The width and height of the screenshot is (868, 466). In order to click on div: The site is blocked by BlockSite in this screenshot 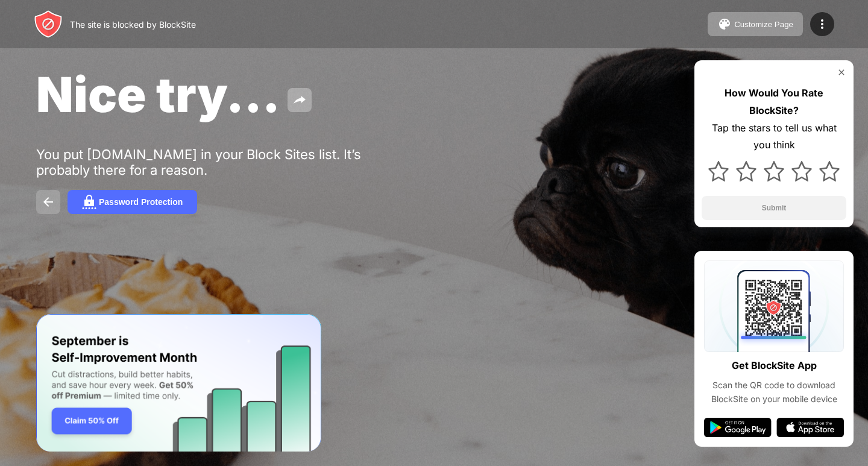, I will do `click(133, 24)`.